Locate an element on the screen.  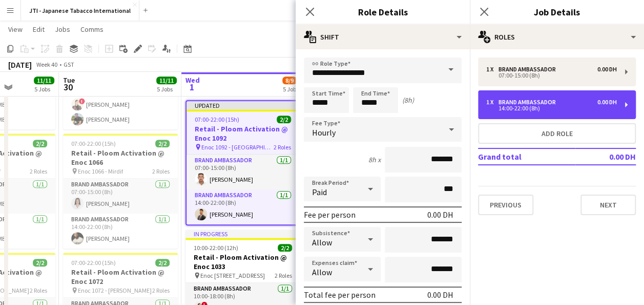
div: Fee per person is located at coordinates (329, 214).